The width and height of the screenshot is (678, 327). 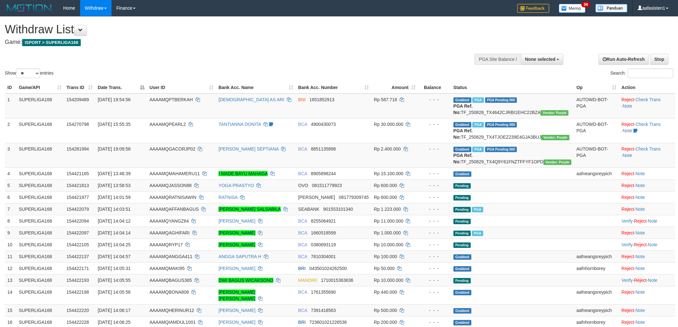 I want to click on th: Bank Acc. Name: activate to sort column ascending, so click(x=256, y=87).